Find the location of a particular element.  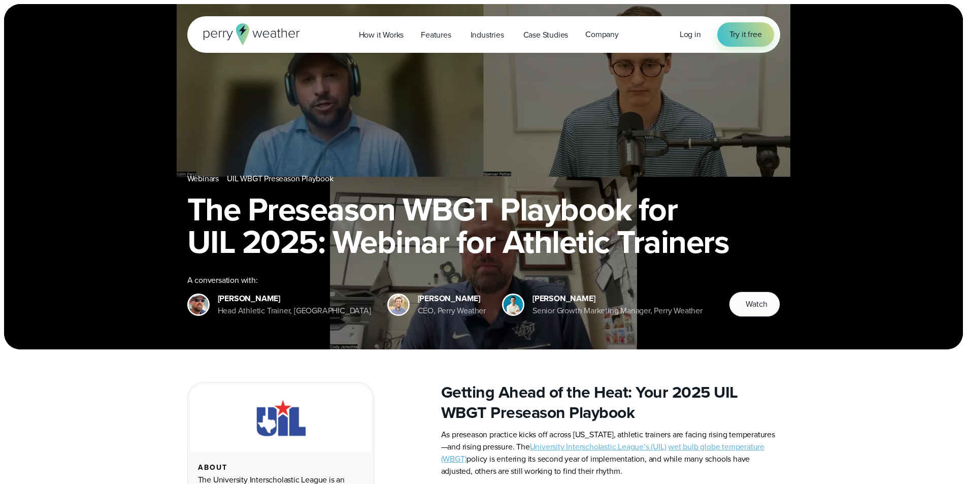

a: Log in is located at coordinates (691, 35).